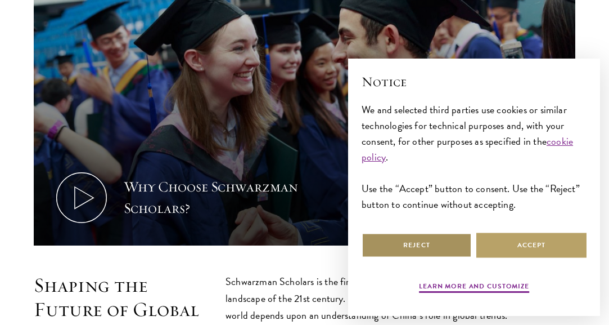 Image resolution: width=609 pixels, height=325 pixels. What do you see at coordinates (474, 287) in the screenshot?
I see `button: Learn more and customize` at bounding box center [474, 287].